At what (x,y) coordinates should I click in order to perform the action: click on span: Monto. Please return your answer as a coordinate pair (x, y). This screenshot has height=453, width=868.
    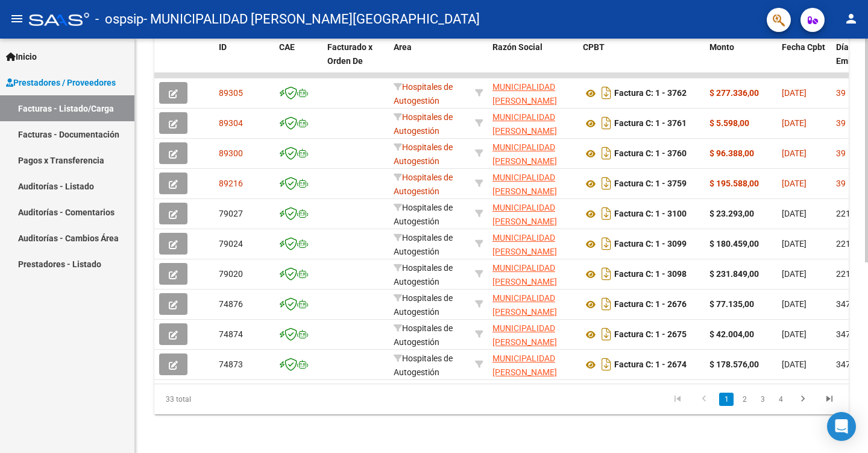
    Looking at the image, I should click on (721, 47).